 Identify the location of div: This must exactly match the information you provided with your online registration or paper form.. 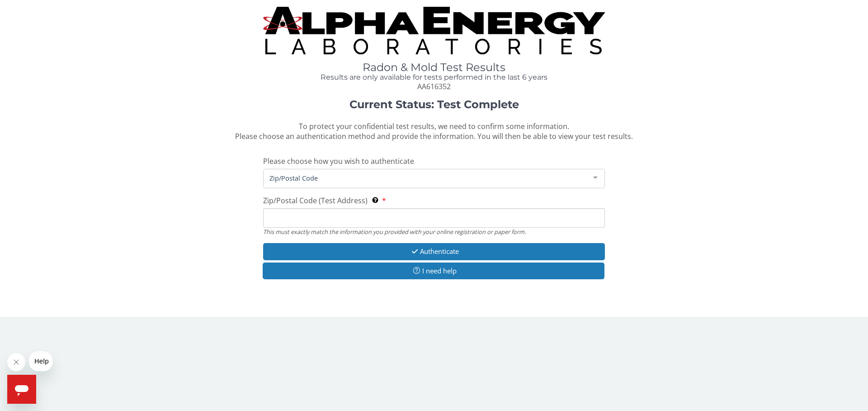
(434, 231).